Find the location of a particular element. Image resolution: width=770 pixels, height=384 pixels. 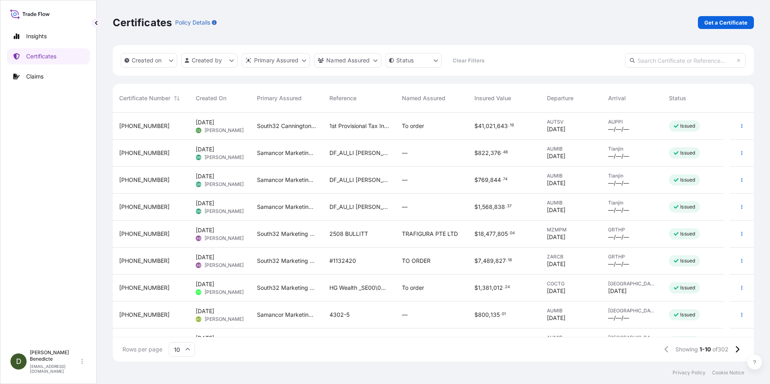

button: Sort is located at coordinates (177, 98).